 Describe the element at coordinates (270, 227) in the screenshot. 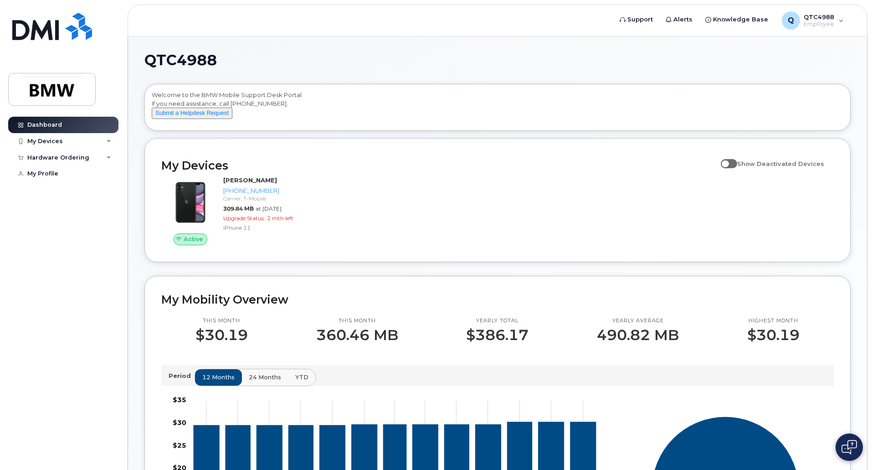

I see `div: iPhone 11` at that location.